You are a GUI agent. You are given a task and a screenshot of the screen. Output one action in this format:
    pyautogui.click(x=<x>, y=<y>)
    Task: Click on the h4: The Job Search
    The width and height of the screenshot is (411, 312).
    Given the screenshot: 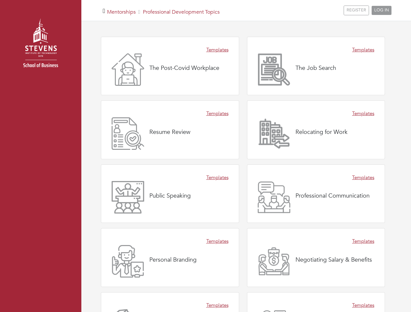 What is the action you would take?
    pyautogui.click(x=316, y=68)
    